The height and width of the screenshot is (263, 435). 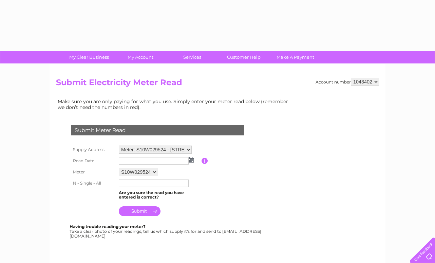 What do you see at coordinates (205, 161) in the screenshot?
I see `input: Information` at bounding box center [205, 161].